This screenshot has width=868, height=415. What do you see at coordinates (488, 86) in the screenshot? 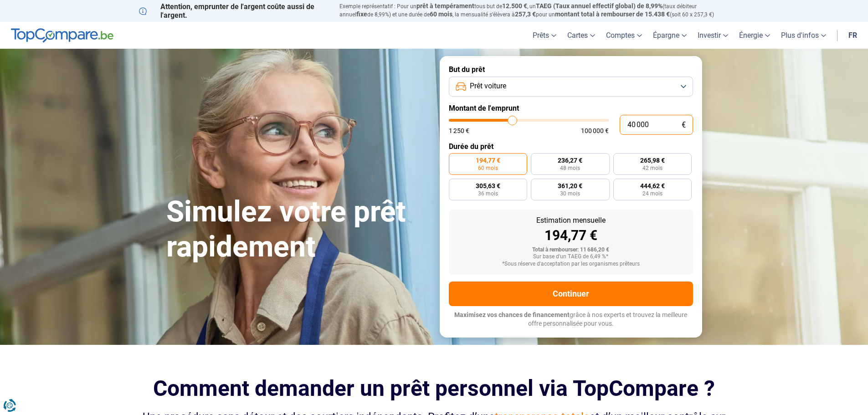
I see `span: Prêt voiture` at bounding box center [488, 86].